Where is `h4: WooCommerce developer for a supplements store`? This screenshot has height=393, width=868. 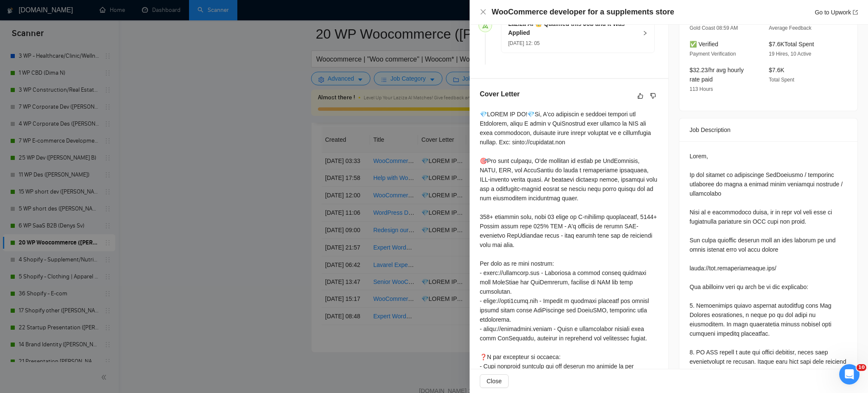 h4: WooCommerce developer for a supplements store is located at coordinates (583, 12).